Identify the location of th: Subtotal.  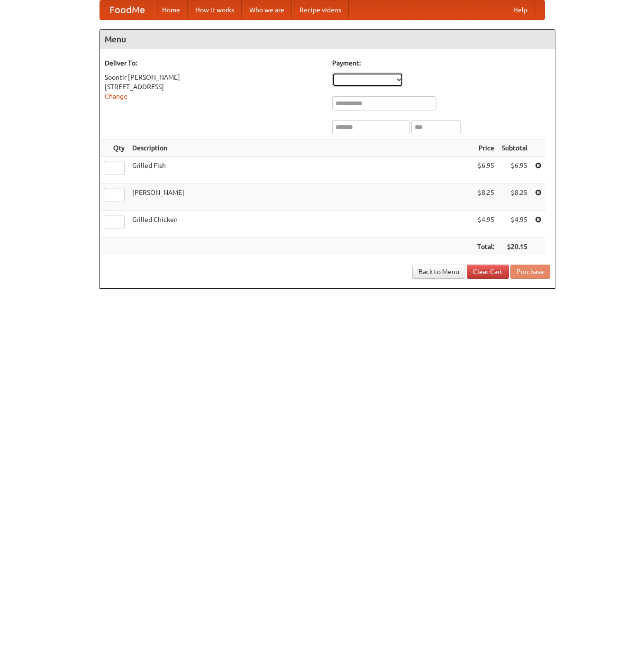
(515, 148).